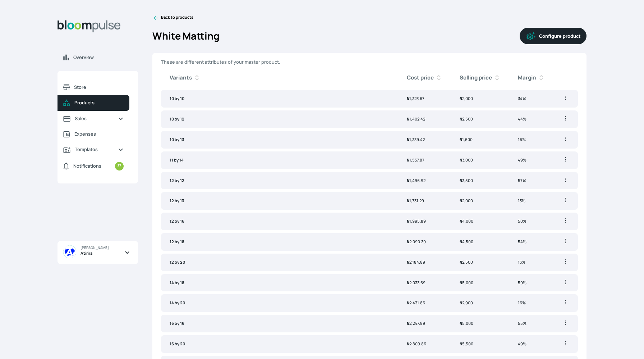  I want to click on span: 34%, so click(521, 98).